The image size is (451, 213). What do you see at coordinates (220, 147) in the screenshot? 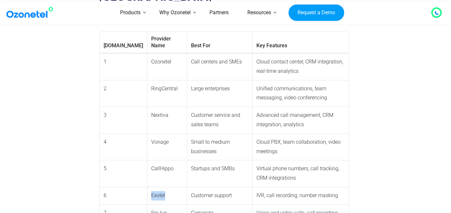
I see `td: Small to medium businesses` at bounding box center [220, 147].